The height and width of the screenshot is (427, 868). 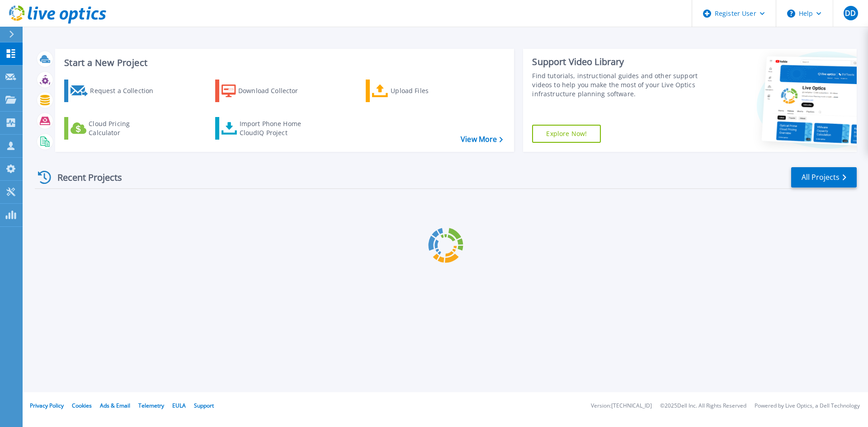 What do you see at coordinates (566, 134) in the screenshot?
I see `a: Explore Now!` at bounding box center [566, 134].